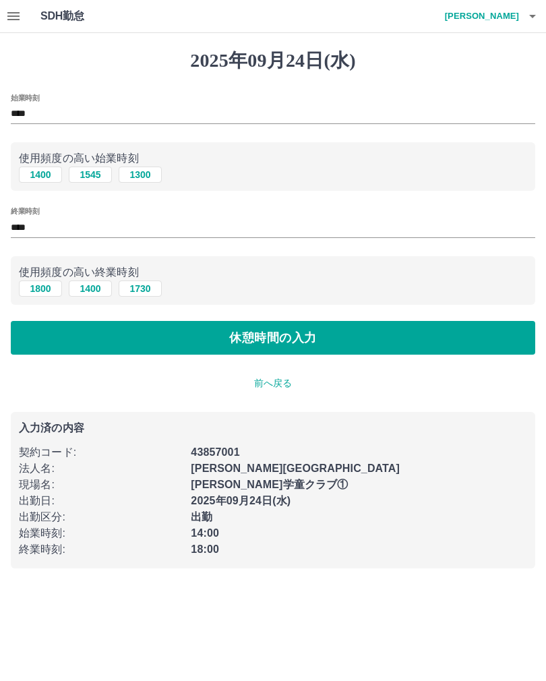 The image size is (546, 681). Describe the element at coordinates (205, 533) in the screenshot. I see `b: 14:00` at that location.